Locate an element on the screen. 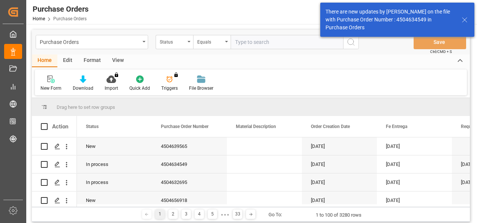  div: 4504632695 is located at coordinates (189, 182).